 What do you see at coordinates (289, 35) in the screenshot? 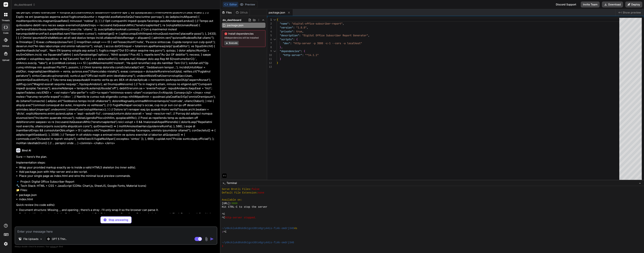
I see `span: "description"` at bounding box center [289, 35].